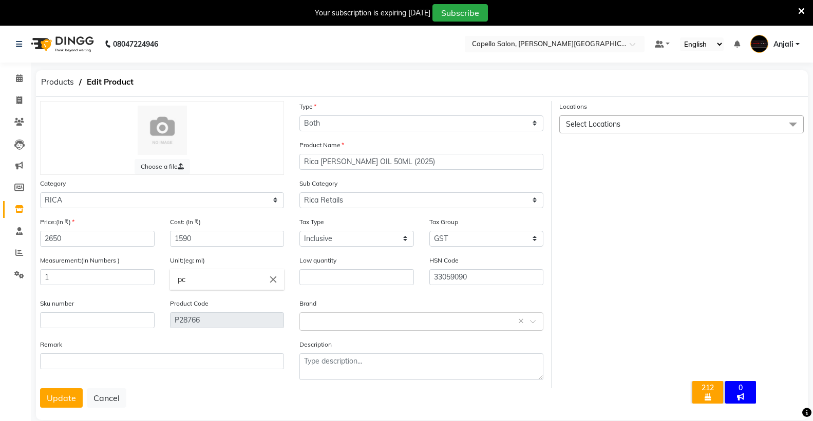 Image resolution: width=813 pixels, height=421 pixels. I want to click on label: Product Code, so click(189, 304).